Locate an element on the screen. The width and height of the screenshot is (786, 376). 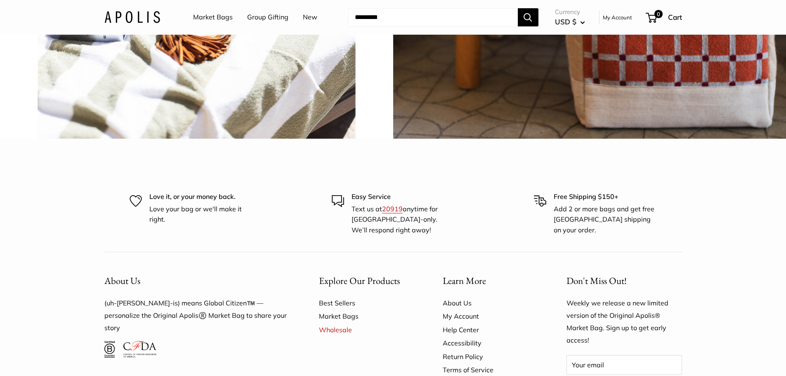
button: Search is located at coordinates (528, 17).